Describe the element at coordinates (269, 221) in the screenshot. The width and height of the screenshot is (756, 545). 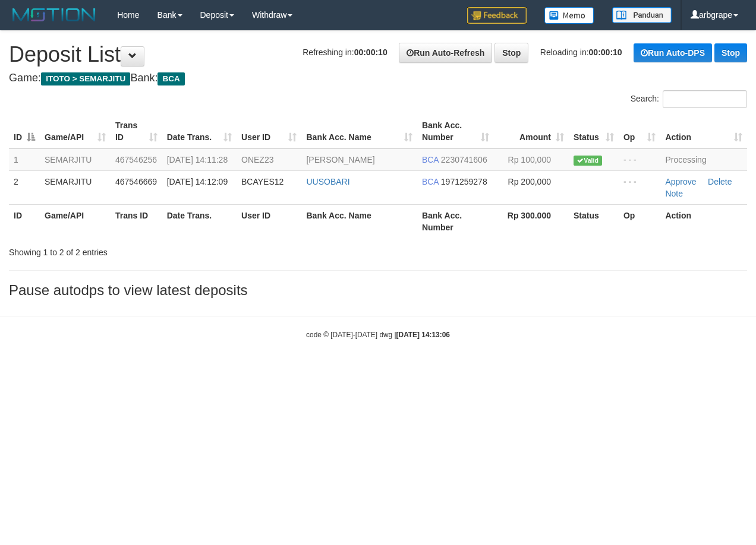
I see `th: User ID` at that location.